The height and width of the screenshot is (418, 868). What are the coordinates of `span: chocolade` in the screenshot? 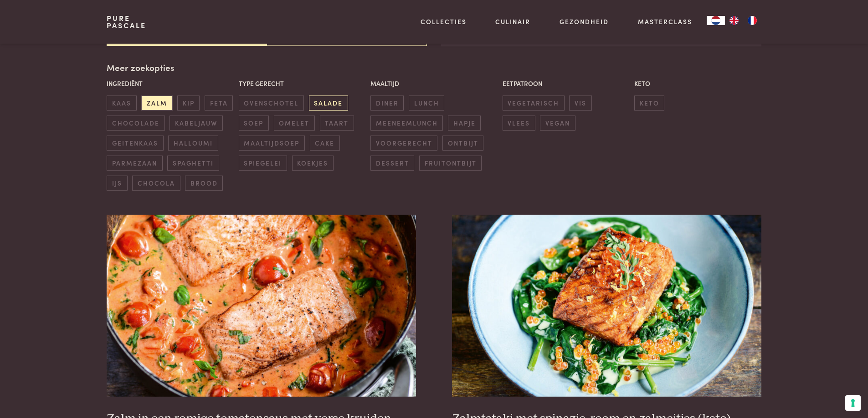 It's located at (135, 123).